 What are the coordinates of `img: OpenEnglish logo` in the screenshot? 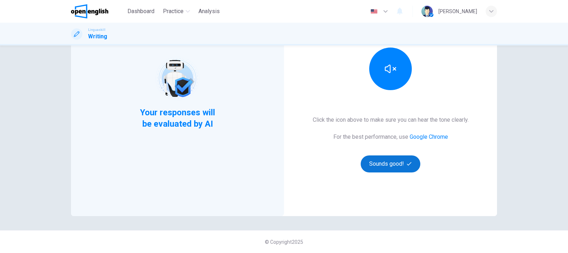 It's located at (89, 11).